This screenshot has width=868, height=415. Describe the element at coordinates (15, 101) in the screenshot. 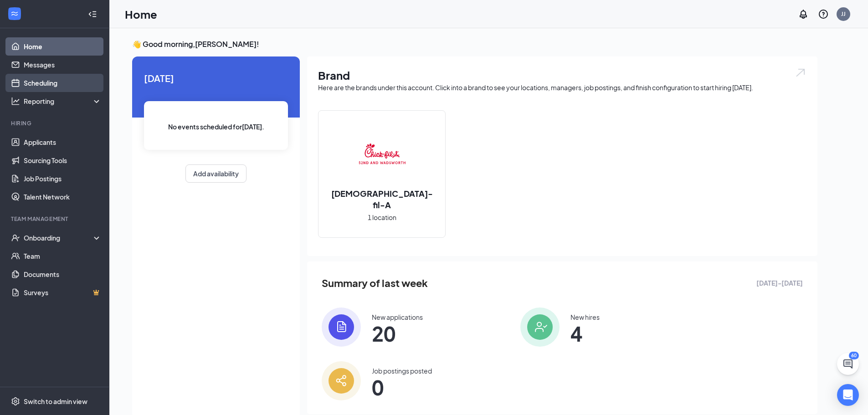

I see `svg: Analysis` at that location.